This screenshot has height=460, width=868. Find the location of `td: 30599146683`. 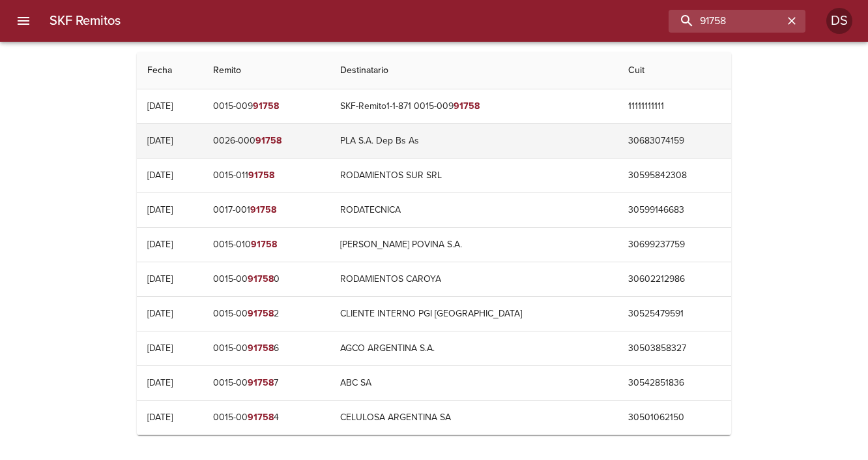

td: 30599146683 is located at coordinates (675, 210).